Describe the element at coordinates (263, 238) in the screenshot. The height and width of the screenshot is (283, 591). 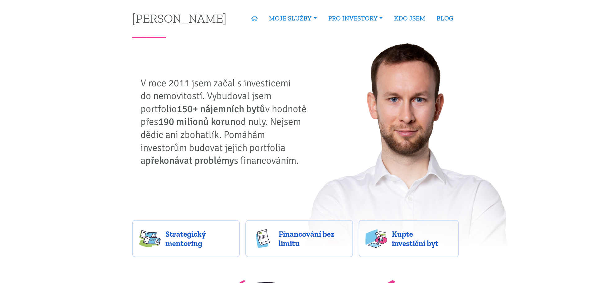
I see `img: finance` at that location.